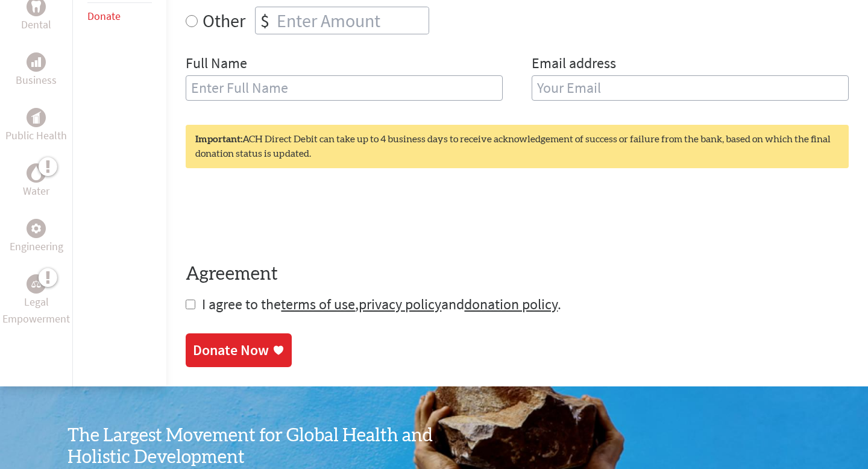  What do you see at coordinates (36, 284) in the screenshot?
I see `img: Legal Empowerment` at bounding box center [36, 284].